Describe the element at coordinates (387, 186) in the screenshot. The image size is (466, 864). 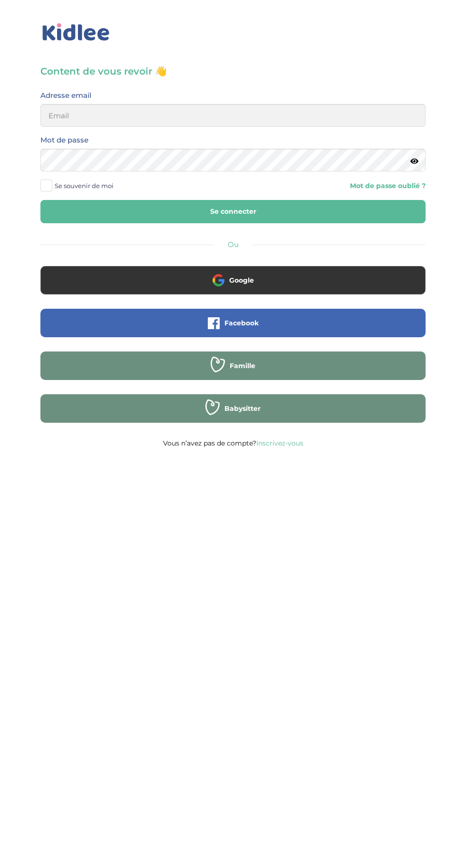
I see `a: Mot de passe oublié ?` at that location.